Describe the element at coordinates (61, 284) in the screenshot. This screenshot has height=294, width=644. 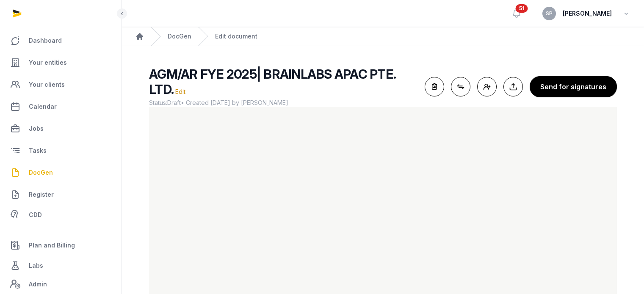
I see `a: Admin` at that location.